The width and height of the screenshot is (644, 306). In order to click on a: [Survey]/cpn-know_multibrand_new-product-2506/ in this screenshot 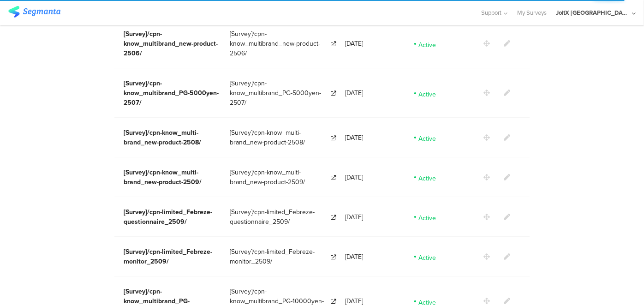, I will do `click(282, 43)`.